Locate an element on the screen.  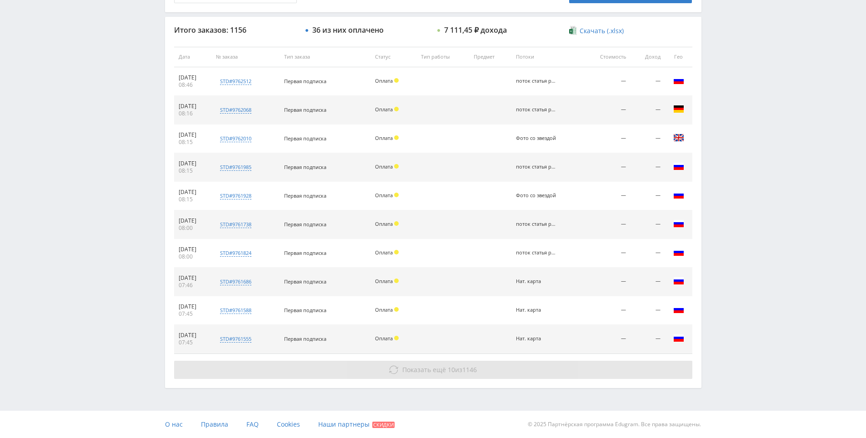
div: 08:16 is located at coordinates (193, 114).